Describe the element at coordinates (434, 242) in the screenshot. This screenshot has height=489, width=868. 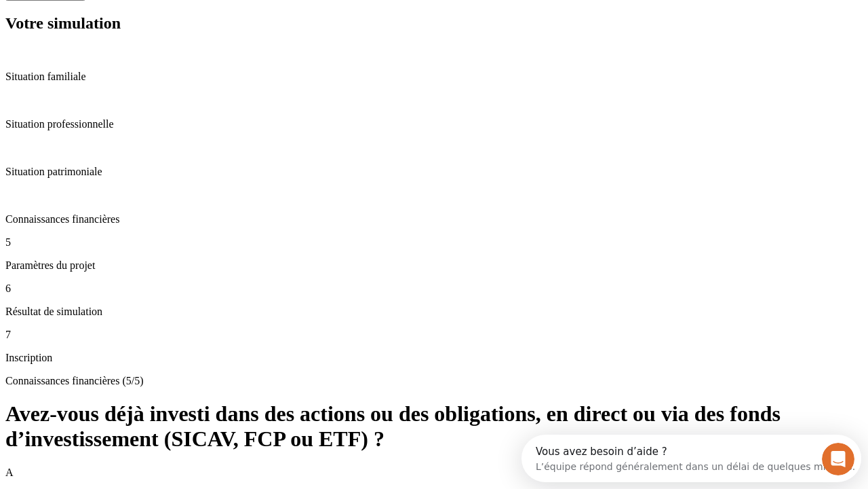
I see `p: 5` at that location.